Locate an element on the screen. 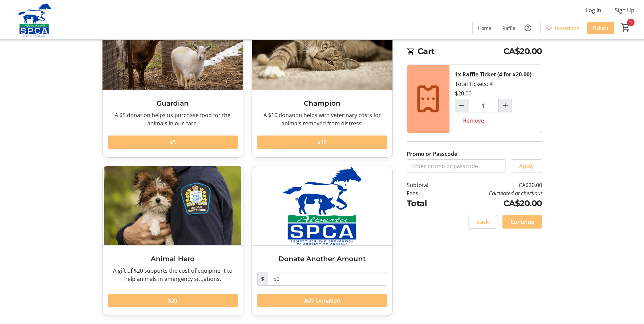 This screenshot has width=644, height=324. span: Continue is located at coordinates (522, 221).